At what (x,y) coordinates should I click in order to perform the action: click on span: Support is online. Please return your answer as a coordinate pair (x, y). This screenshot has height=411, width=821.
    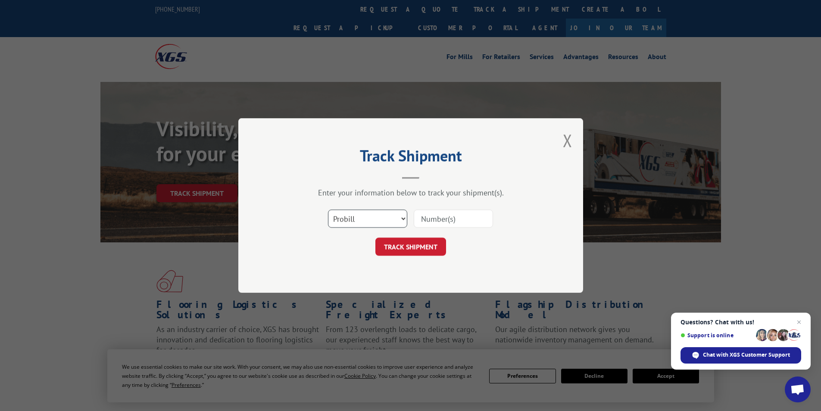
    Looking at the image, I should click on (717, 335).